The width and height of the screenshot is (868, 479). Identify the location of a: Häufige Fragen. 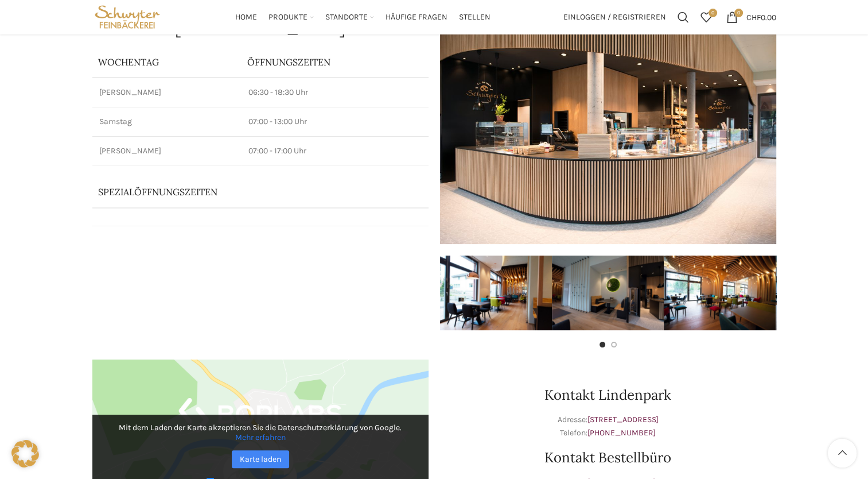
(417, 17).